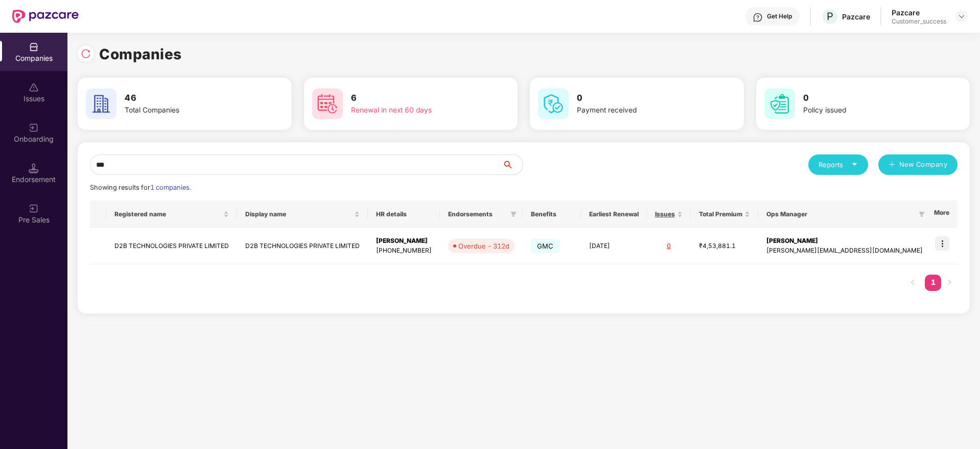 Image resolution: width=980 pixels, height=449 pixels. I want to click on img: svg+xml;base64,PHN2ZyBpZD0iRHJvcGRvd24tMzJ4MzIiIHhtbG5zPSJodHRwOi8vd3d3LnczLm9yZy8yMDAwL3N2ZyIgd2..., so click(962, 17).